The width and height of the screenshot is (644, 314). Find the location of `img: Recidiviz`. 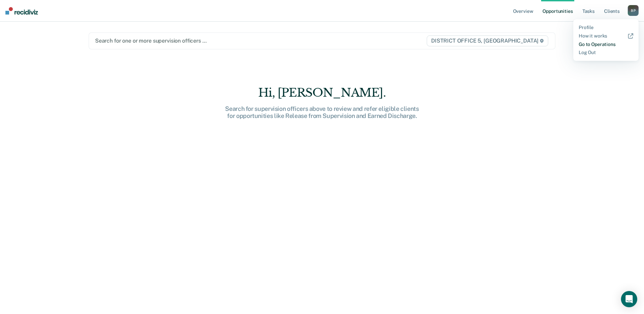

img: Recidiviz is located at coordinates (22, 11).